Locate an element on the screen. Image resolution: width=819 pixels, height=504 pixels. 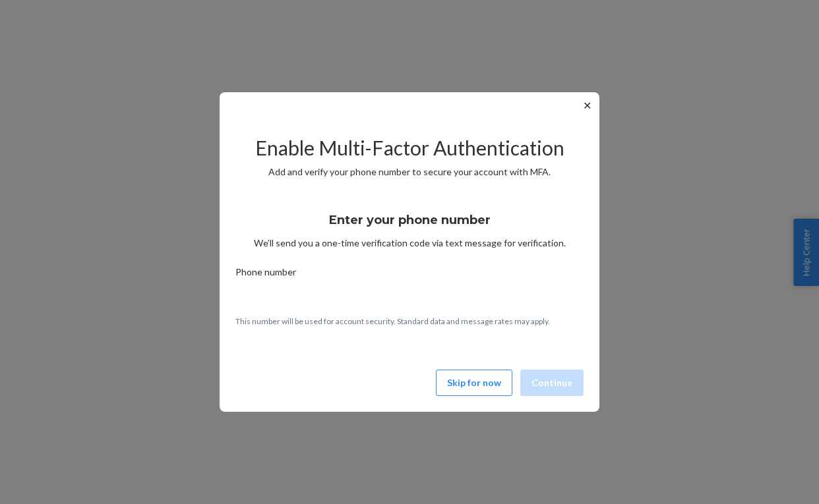
div: We’ll send you a one-time verification code via text message for verification. is located at coordinates (410, 225).